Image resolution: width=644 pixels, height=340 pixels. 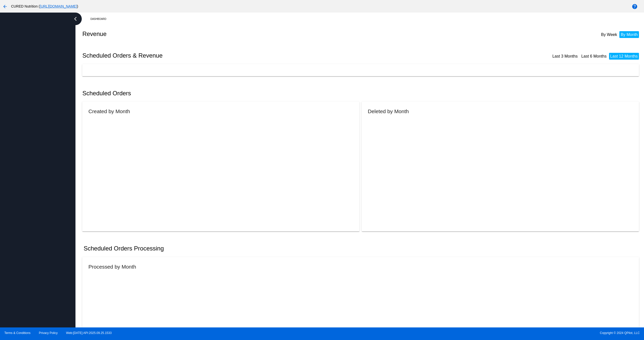 I want to click on h2: Deleted by Month, so click(x=388, y=111).